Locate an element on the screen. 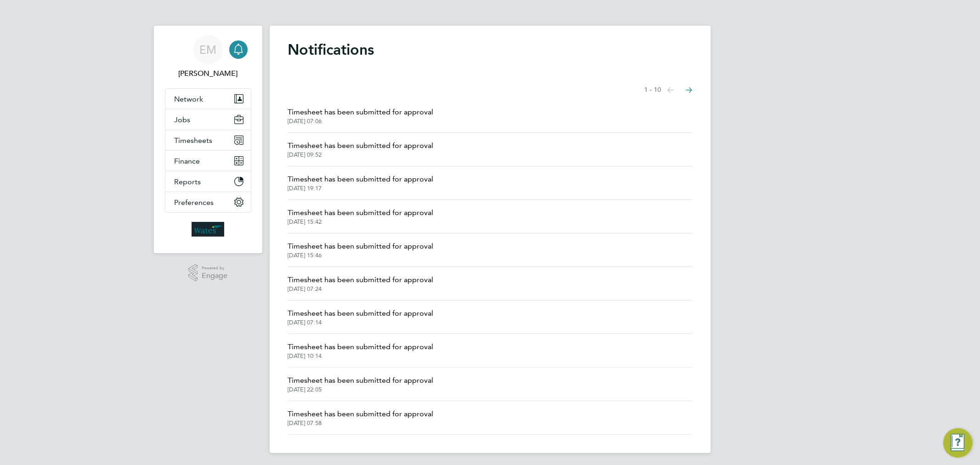  a: Go to home page is located at coordinates (208, 229).